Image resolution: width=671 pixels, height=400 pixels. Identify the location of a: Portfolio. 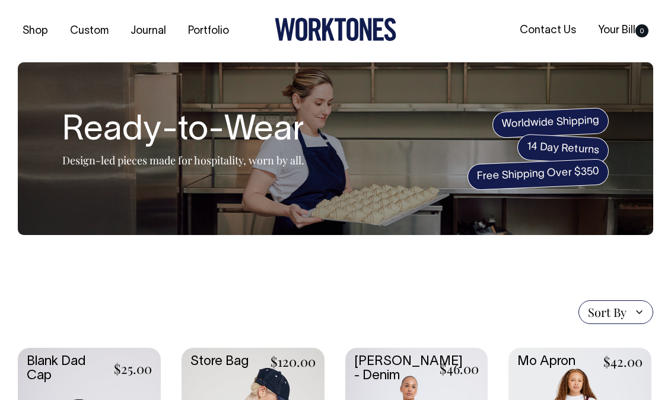
(208, 31).